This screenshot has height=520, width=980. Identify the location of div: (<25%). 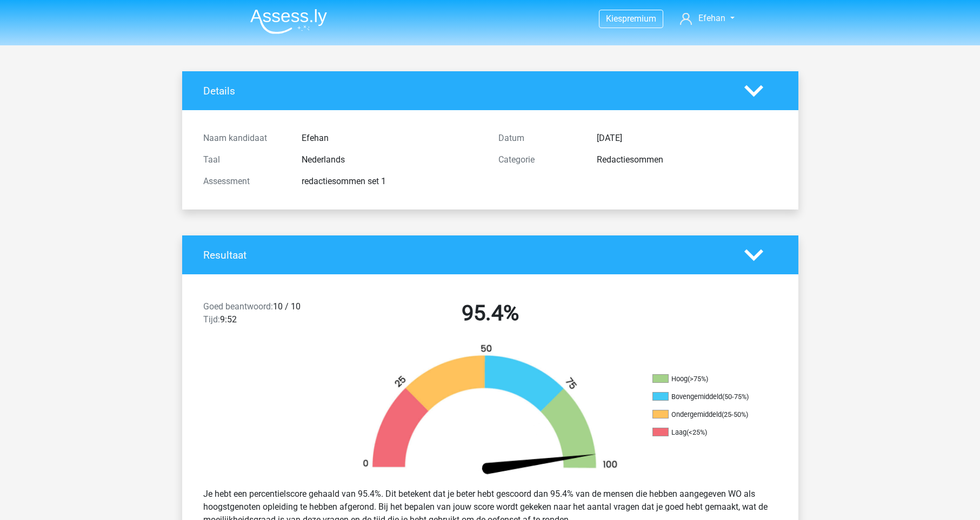
(697, 432).